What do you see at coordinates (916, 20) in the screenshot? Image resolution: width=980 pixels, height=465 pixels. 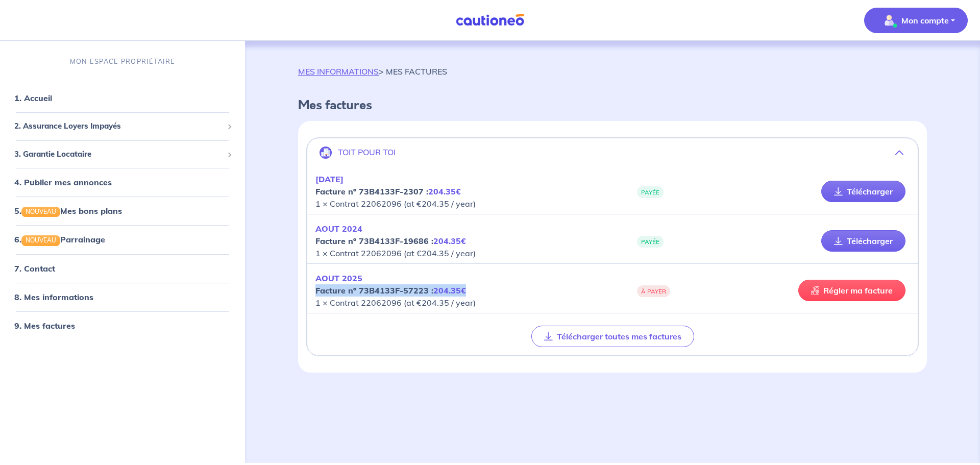 I see `button: illu_account_valid_menu.svgMon compte` at bounding box center [916, 20].